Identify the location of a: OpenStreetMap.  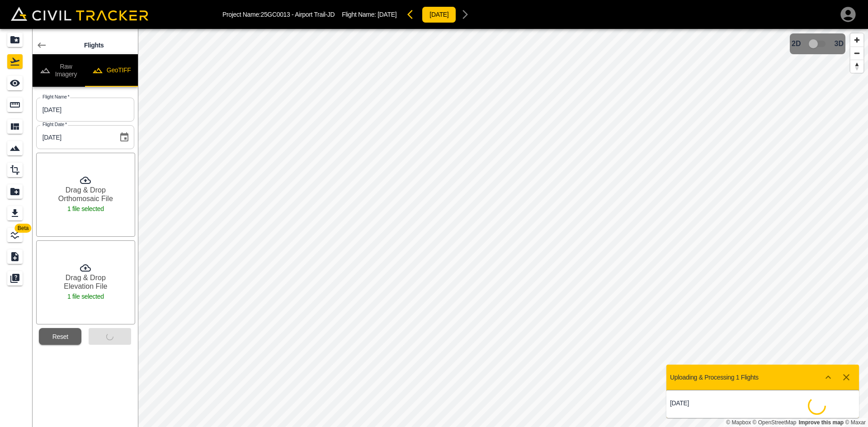
(775, 422).